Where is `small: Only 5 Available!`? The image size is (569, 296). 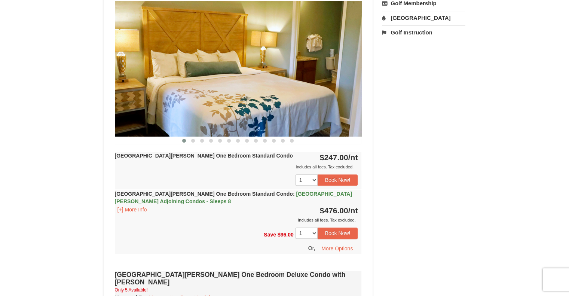 small: Only 5 Available! is located at coordinates (131, 290).